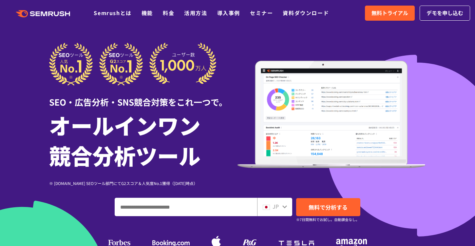 Image resolution: width=475 pixels, height=246 pixels. Describe the element at coordinates (229, 13) in the screenshot. I see `a: 導入事例` at that location.